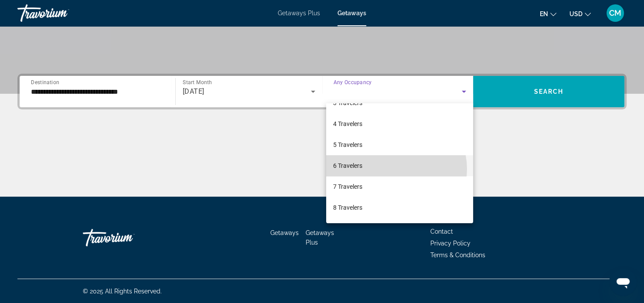 Image resolution: width=644 pixels, height=303 pixels. Describe the element at coordinates (348, 124) in the screenshot. I see `span: 4 Travelers` at that location.